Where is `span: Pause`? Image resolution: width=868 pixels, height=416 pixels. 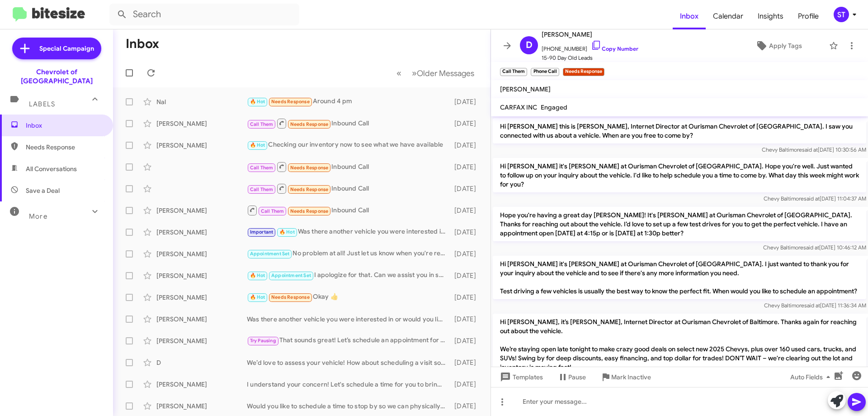
span: Pause is located at coordinates (577, 377).